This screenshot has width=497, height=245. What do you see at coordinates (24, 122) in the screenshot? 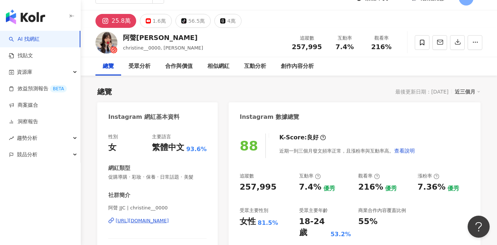
I see `a: 洞察報告` at bounding box center [24, 122].